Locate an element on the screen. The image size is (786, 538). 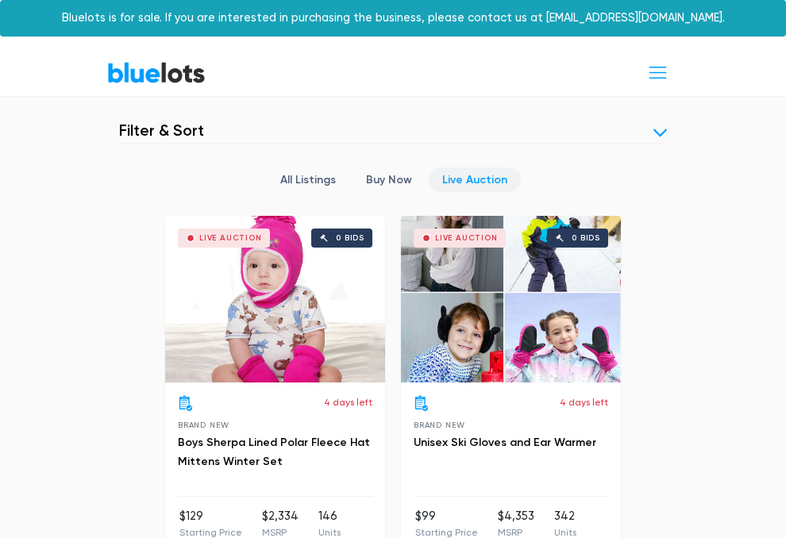
h3: Filter & Sort is located at coordinates (161, 130).